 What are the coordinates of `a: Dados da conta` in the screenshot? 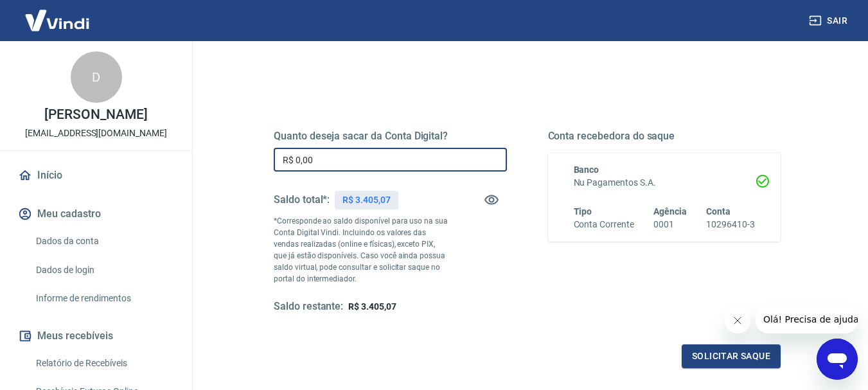 It's located at (104, 241).